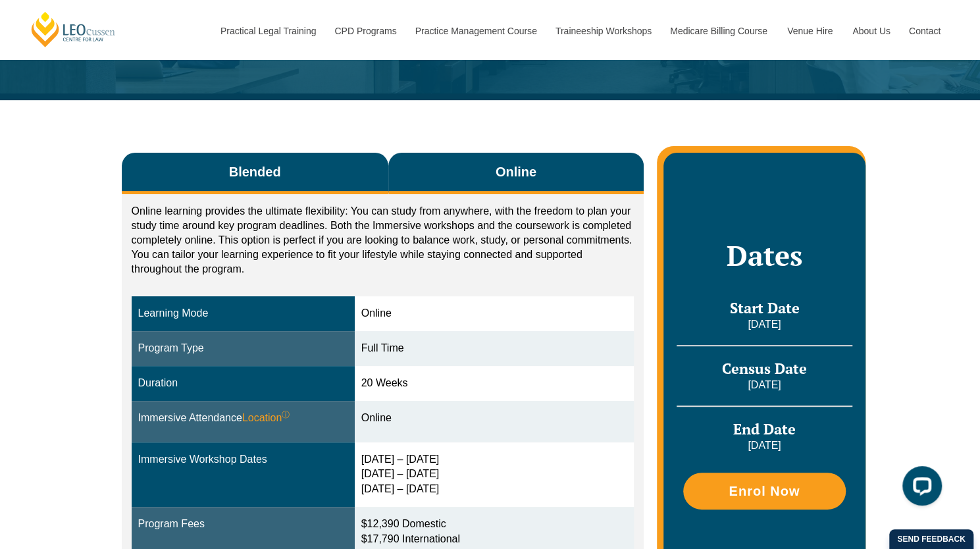 The image size is (980, 549). I want to click on a: Medicare Billing Course, so click(718, 31).